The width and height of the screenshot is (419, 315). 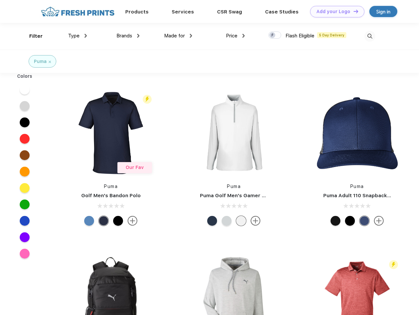 I want to click on div: Pma Blk with Pma Blk, so click(x=335, y=221).